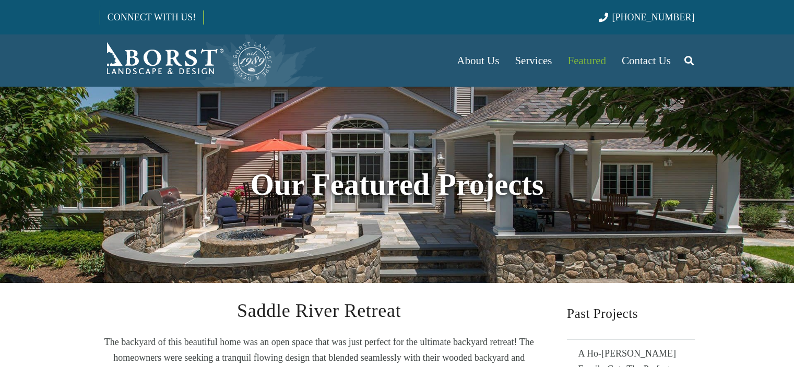  What do you see at coordinates (186, 61) in the screenshot?
I see `a: Borst-Logo` at bounding box center [186, 61].